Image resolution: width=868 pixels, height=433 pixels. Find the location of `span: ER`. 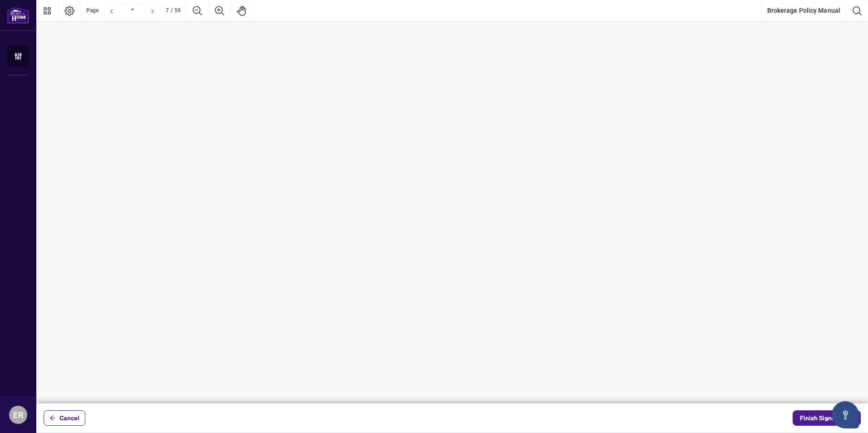

span: ER is located at coordinates (18, 415).